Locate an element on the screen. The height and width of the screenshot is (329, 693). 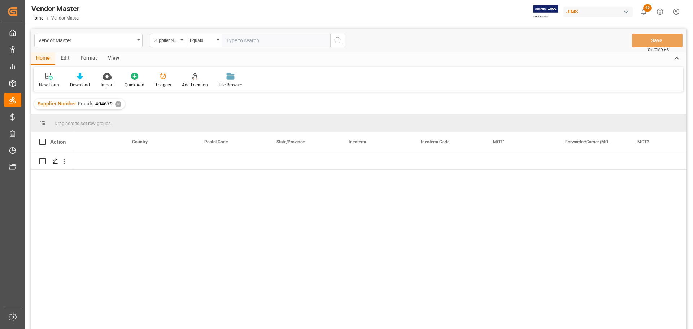
span: Equals is located at coordinates (86, 104).